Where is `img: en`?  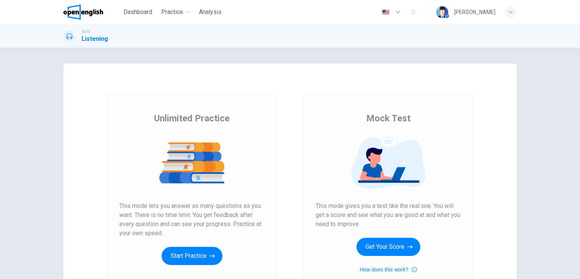 img: en is located at coordinates (385, 12).